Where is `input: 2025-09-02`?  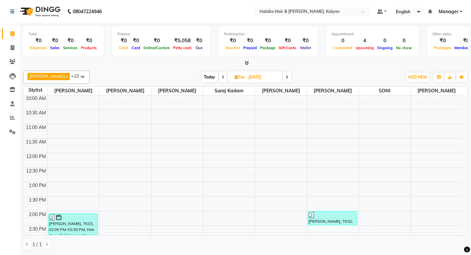 input: 2025-09-02 is located at coordinates (263, 77).